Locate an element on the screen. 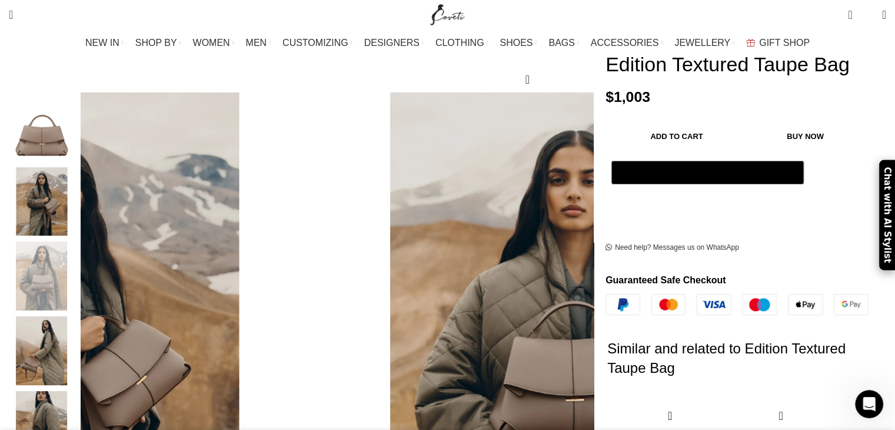 The width and height of the screenshot is (895, 430). div: 4 / 6 is located at coordinates (42, 353).